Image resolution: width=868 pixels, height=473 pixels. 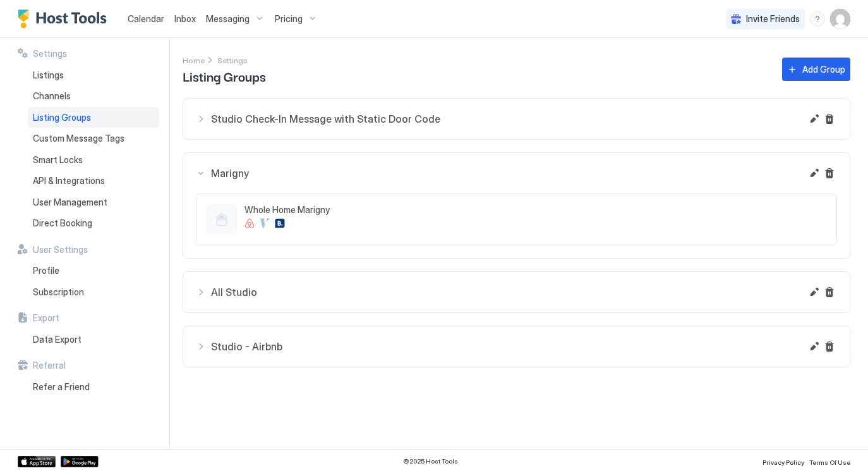 What do you see at coordinates (516, 225) in the screenshot?
I see `section: Studio Check-In Message with Static Door CodeEditDelete` at bounding box center [516, 225].